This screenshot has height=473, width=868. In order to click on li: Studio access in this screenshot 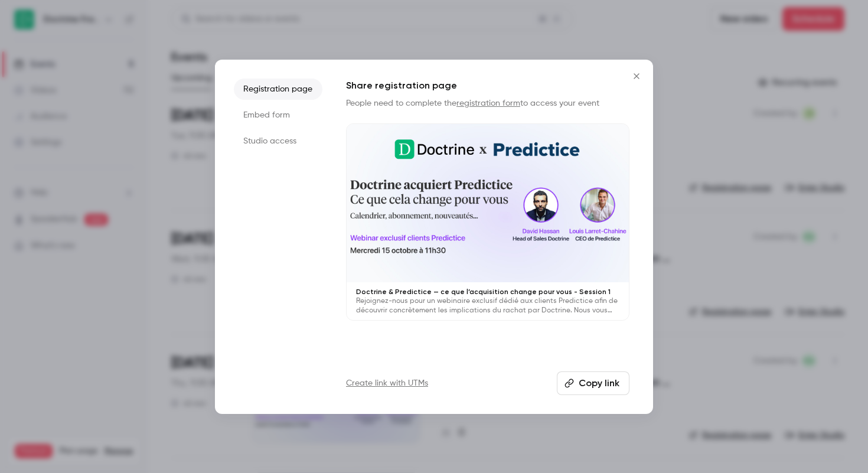, I will do `click(278, 141)`.